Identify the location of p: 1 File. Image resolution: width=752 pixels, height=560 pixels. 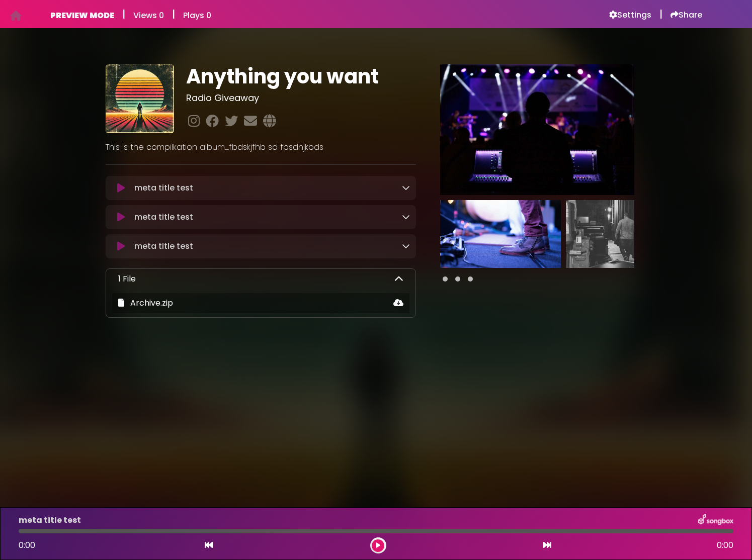
(127, 279).